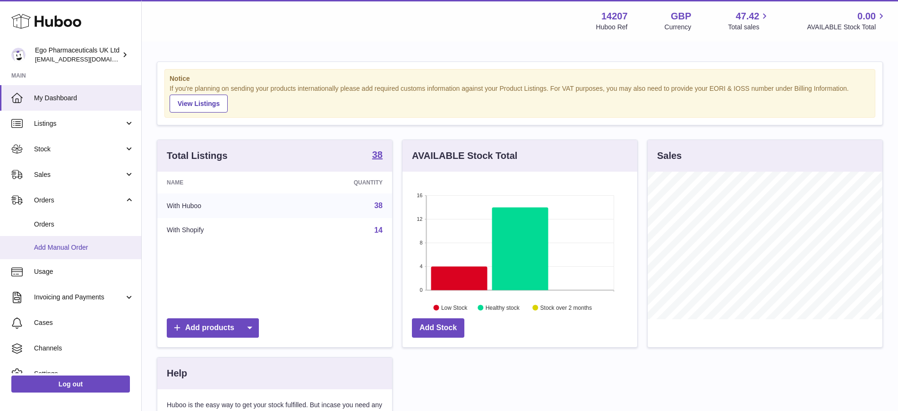  I want to click on h3: AVAILABLE Stock Total, so click(464, 155).